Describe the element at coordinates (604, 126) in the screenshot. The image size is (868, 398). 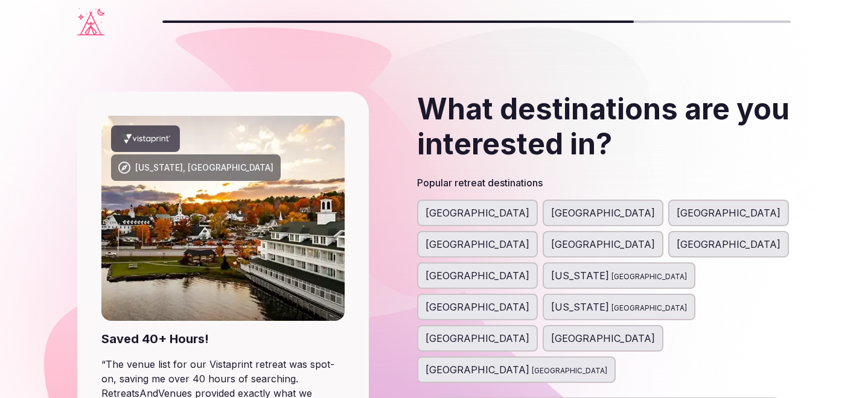
I see `h2: What destinations are you interested in?` at that location.